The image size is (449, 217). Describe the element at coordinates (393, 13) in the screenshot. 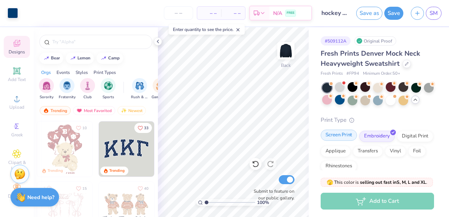

I see `button: Save` at that location.